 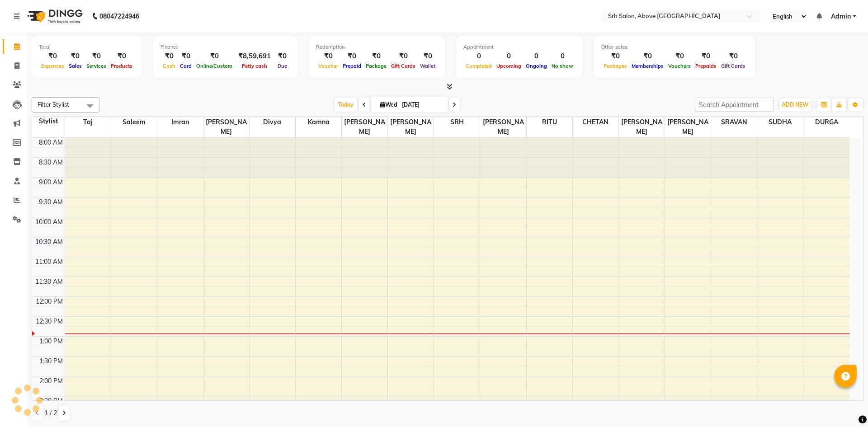 I want to click on input: Search Appointment, so click(x=734, y=104).